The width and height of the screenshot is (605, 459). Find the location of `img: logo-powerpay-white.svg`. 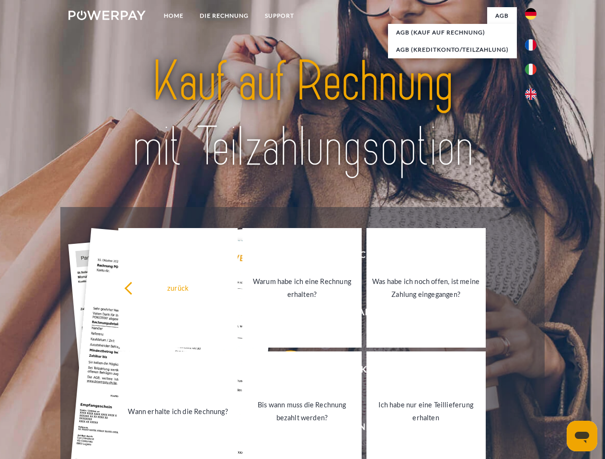

img: logo-powerpay-white.svg is located at coordinates (107, 15).